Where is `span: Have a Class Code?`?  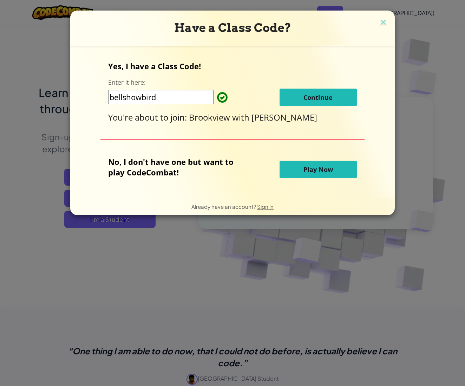
span: Have a Class Code? is located at coordinates (233, 28).